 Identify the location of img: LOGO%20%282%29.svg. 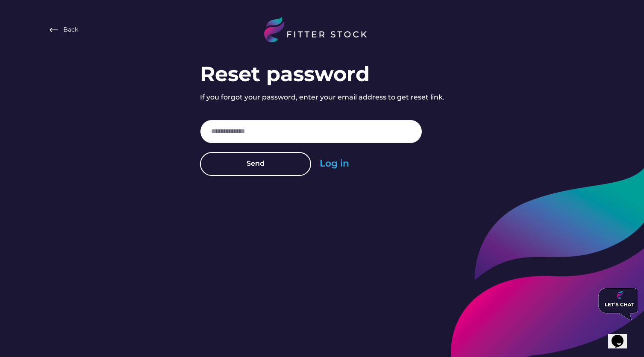
(322, 30).